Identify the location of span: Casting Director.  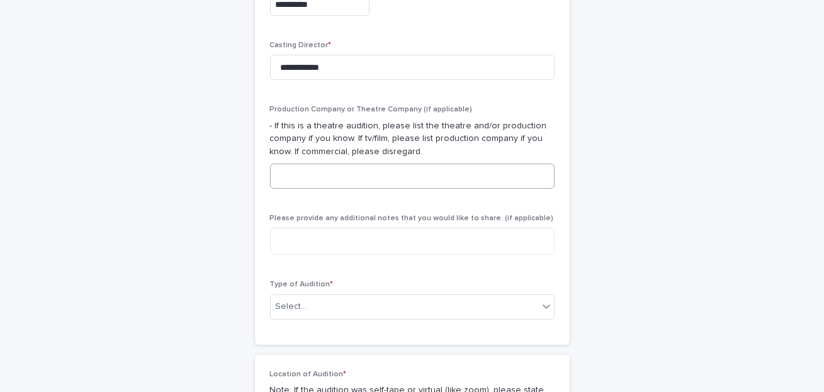
(301, 45).